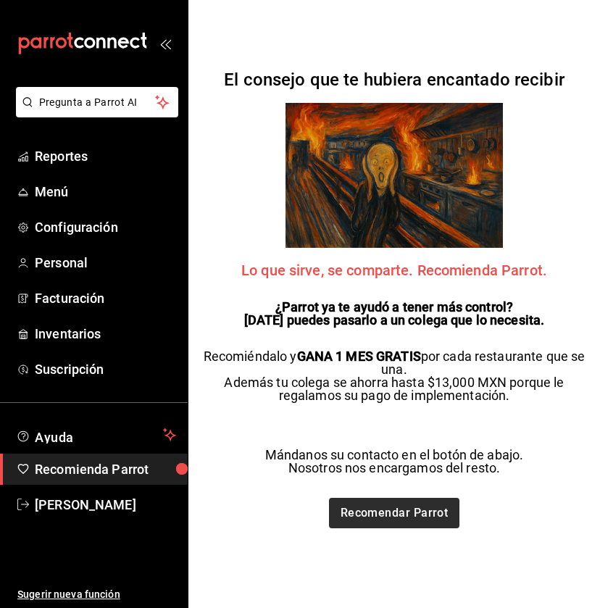 The image size is (600, 608). I want to click on span: Inventarios, so click(105, 333).